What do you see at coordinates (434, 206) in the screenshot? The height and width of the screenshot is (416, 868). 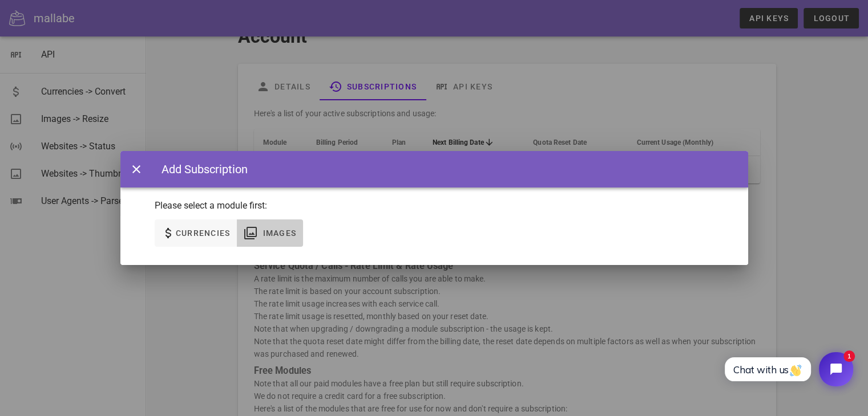 I see `p: Please select a module first:` at bounding box center [434, 206].